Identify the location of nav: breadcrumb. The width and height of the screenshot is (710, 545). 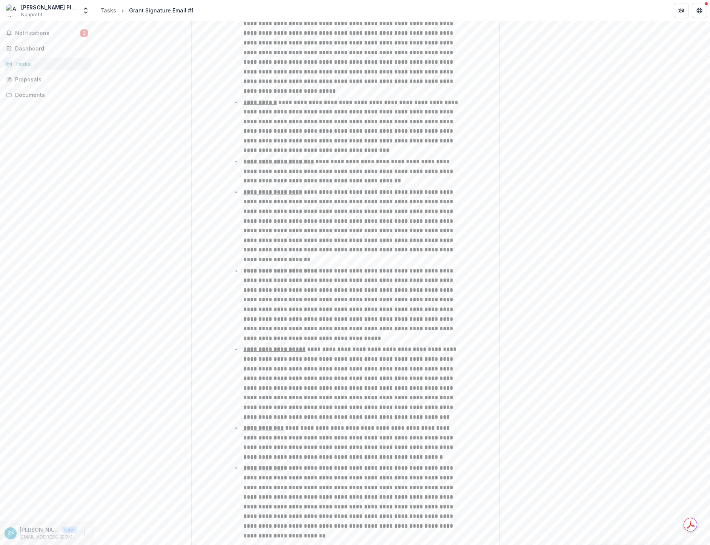
(147, 10).